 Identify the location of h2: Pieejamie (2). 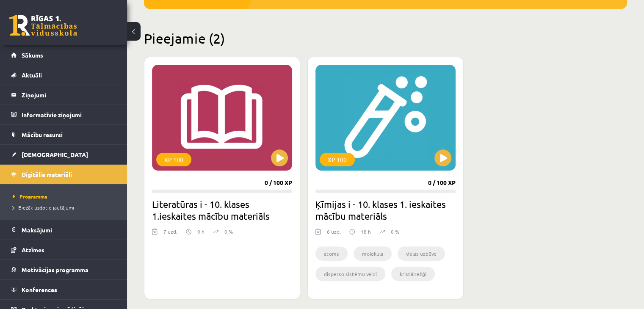
(385, 38).